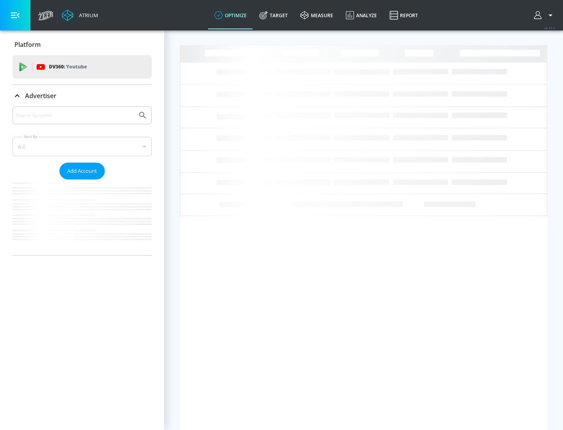  Describe the element at coordinates (82, 218) in the screenshot. I see `nav: list of Advertiser` at that location.